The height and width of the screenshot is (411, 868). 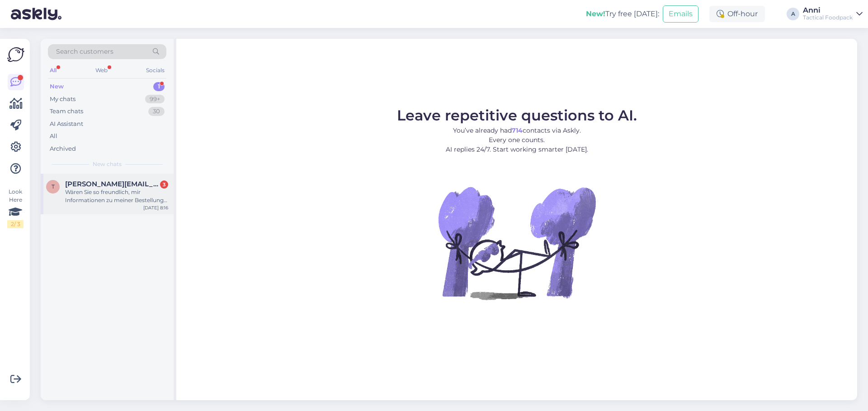 What do you see at coordinates (101, 71) in the screenshot?
I see `div: Web` at bounding box center [101, 71].